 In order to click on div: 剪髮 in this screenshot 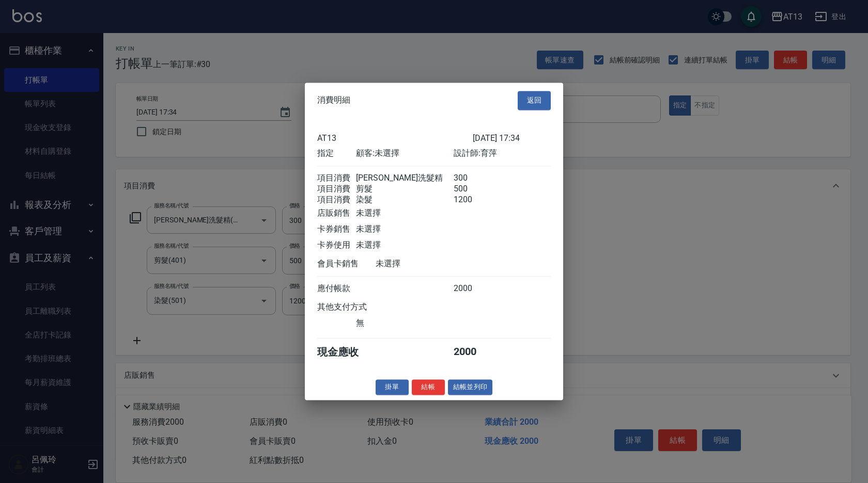, I will do `click(405, 189)`.